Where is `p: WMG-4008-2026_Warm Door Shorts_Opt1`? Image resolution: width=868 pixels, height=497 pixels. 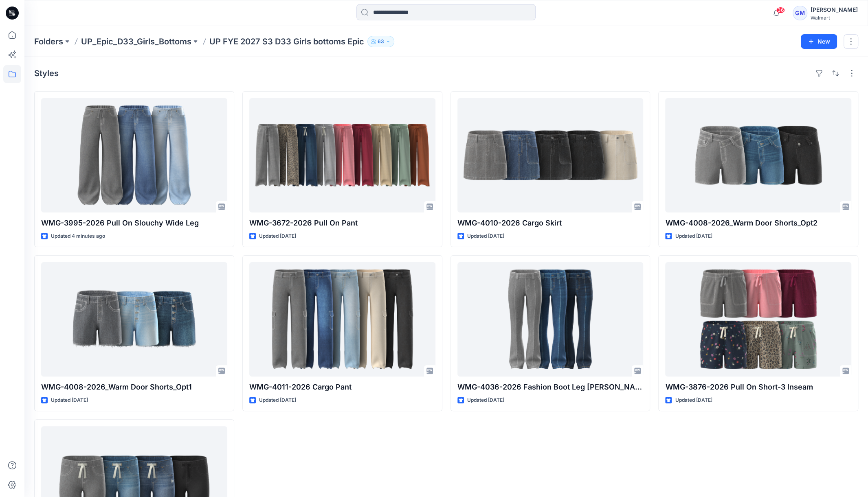 p: WMG-4008-2026_Warm Door Shorts_Opt1 is located at coordinates (134, 387).